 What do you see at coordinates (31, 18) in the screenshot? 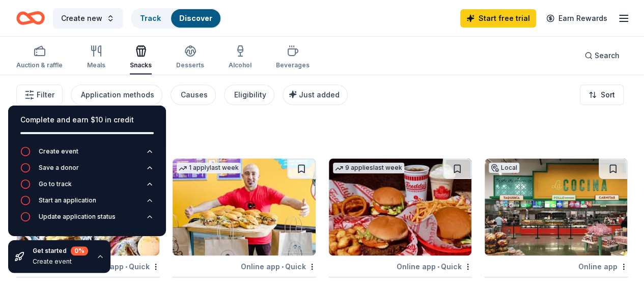
I see `a: Home` at bounding box center [31, 18].